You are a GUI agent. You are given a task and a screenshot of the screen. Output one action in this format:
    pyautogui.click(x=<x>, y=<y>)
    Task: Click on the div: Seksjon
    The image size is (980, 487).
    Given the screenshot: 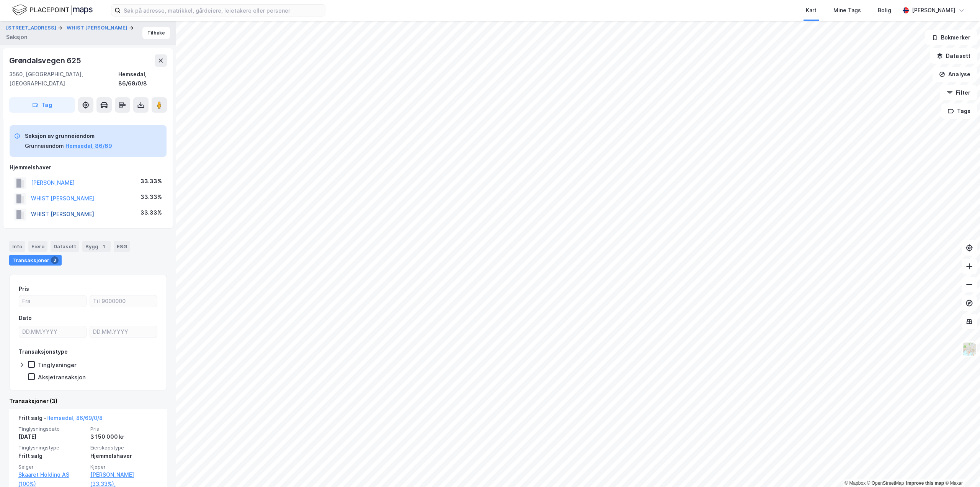 What is the action you would take?
    pyautogui.click(x=17, y=37)
    